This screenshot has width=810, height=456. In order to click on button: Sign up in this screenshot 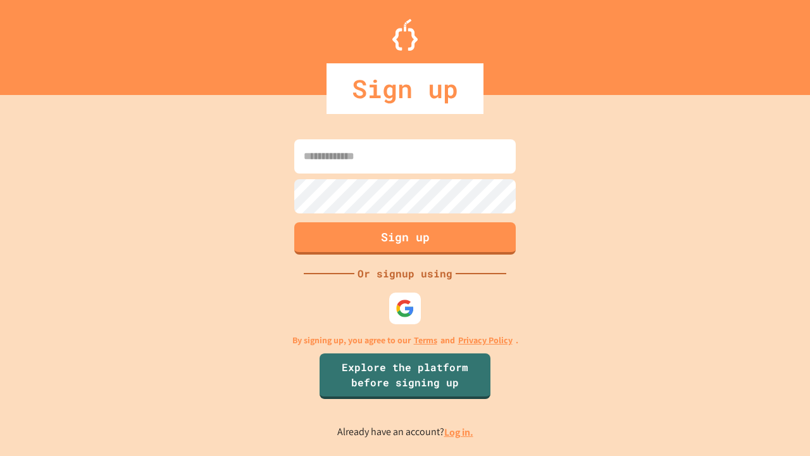, I will do `click(405, 238)`.